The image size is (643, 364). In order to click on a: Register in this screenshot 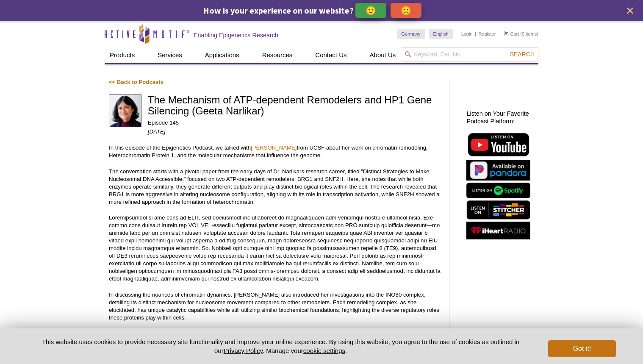, I will do `click(487, 34)`.